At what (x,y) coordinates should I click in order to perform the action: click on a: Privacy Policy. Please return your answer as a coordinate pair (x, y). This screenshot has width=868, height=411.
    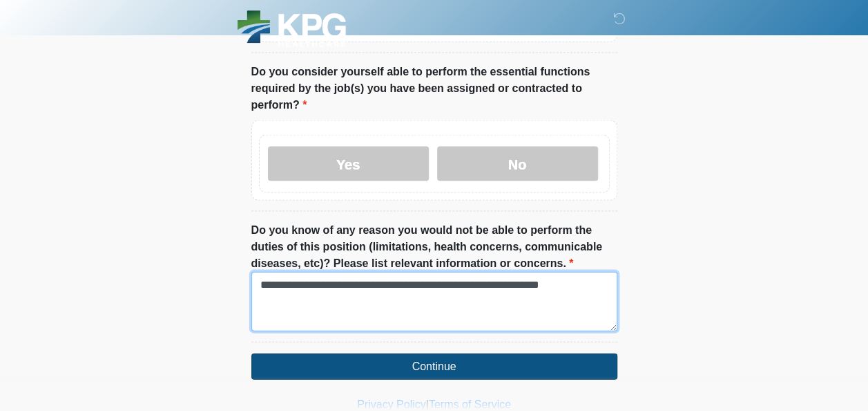
    Looking at the image, I should click on (392, 403).